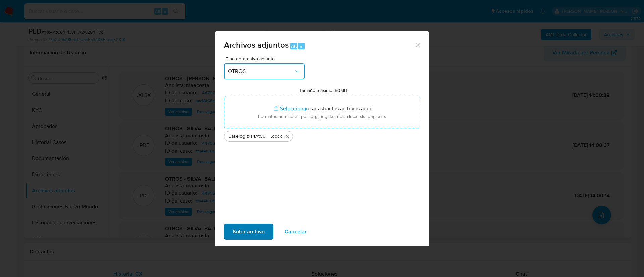 This screenshot has width=644, height=277. What do you see at coordinates (294, 46) in the screenshot?
I see `span: Alt` at bounding box center [294, 46].